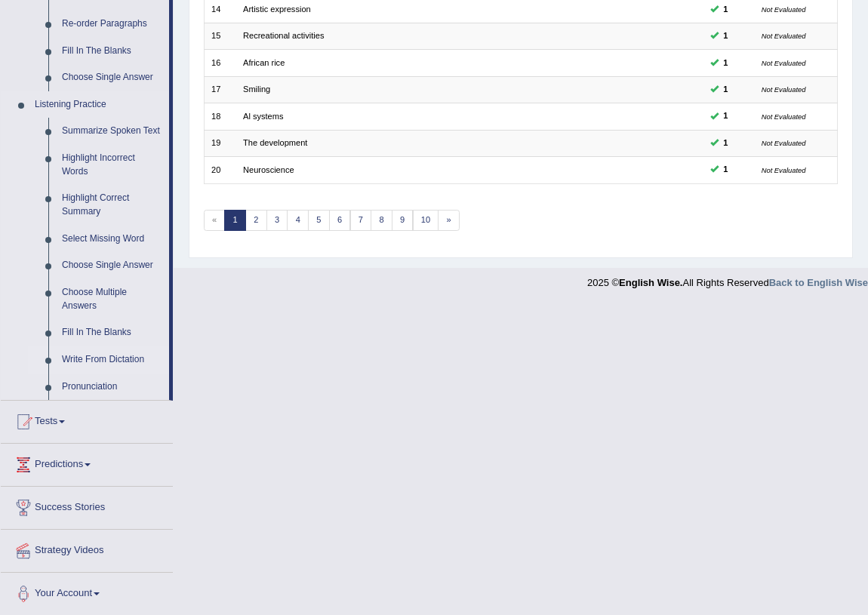 Image resolution: width=868 pixels, height=615 pixels. I want to click on a: 5, so click(318, 220).